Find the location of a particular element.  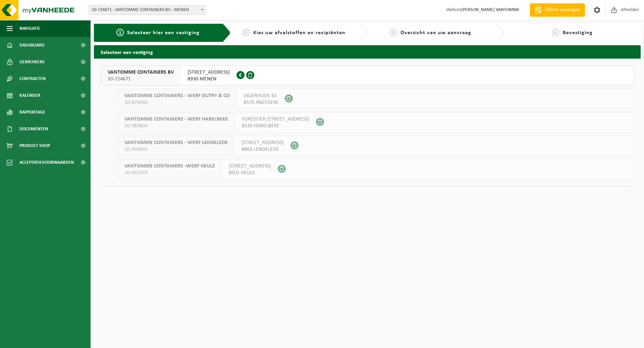

span: Contracten is located at coordinates (33, 79).